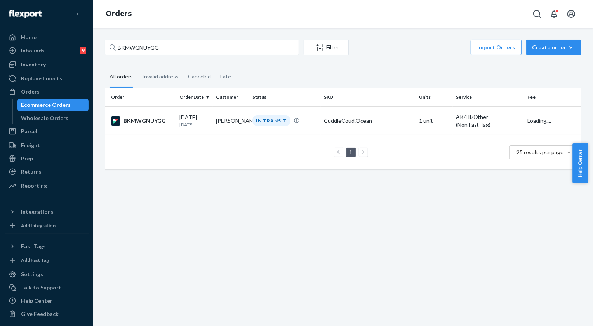 This screenshot has width=593, height=326. Describe the element at coordinates (285, 97) in the screenshot. I see `th: Status` at that location.